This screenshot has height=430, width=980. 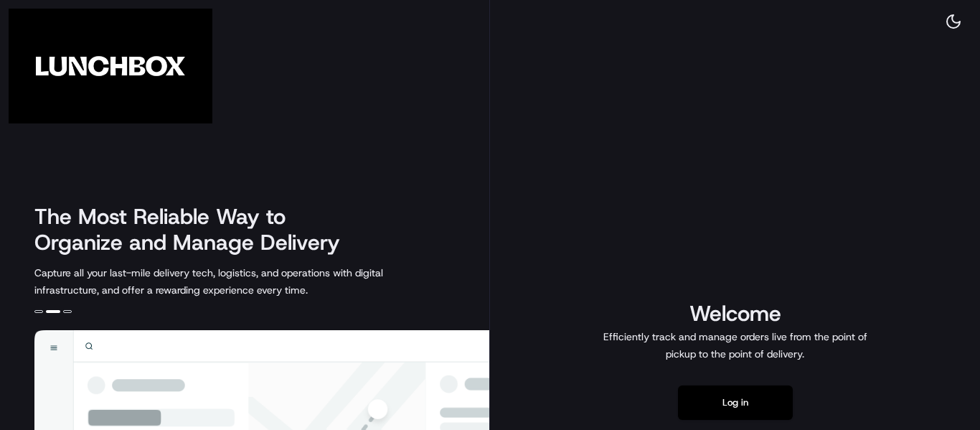 What do you see at coordinates (735, 313) in the screenshot?
I see `h1: Welcome` at bounding box center [735, 313].